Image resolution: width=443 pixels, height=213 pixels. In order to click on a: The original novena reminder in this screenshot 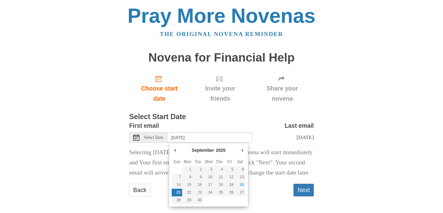, I will do `click(221, 34)`.